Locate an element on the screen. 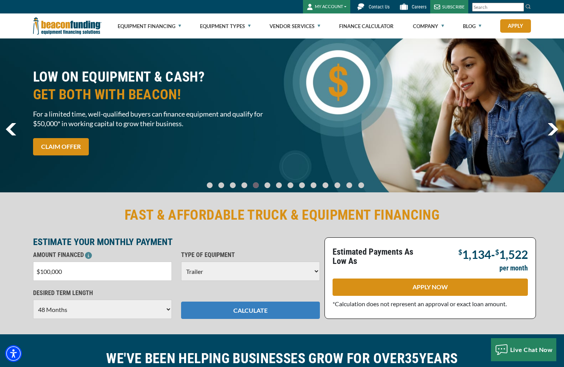 This screenshot has width=564, height=367. span: For a limited time, well-qualified buyers can finance equipment and qualify for $50,000* in worki... is located at coordinates (155, 119).